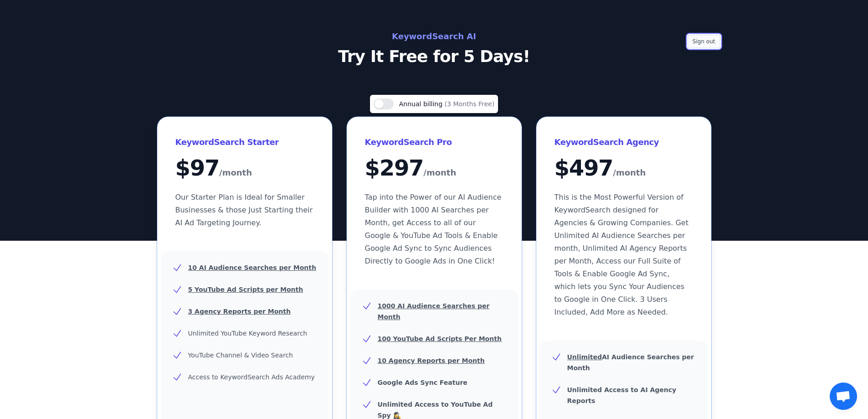  What do you see at coordinates (631, 362) in the screenshot?
I see `b: AI Audience Searches per Month` at bounding box center [631, 362].